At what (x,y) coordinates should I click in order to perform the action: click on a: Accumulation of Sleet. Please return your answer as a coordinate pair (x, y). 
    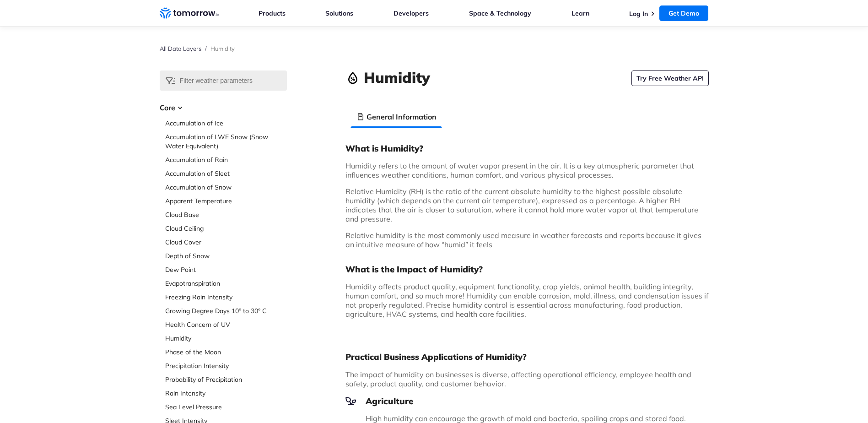
    Looking at the image, I should click on (226, 173).